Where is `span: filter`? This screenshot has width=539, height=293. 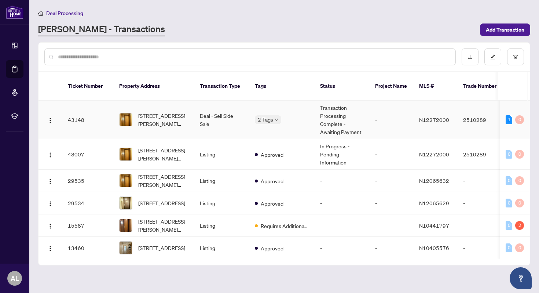 span: filter is located at coordinates (515, 57).